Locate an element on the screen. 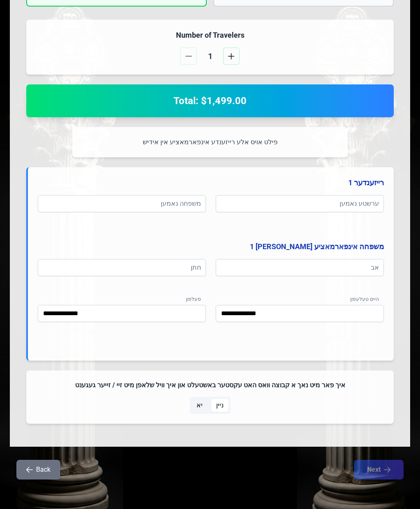  p: פילט אויס אלע רייזענדע אינפארמאציע אין אידיש is located at coordinates (210, 142).